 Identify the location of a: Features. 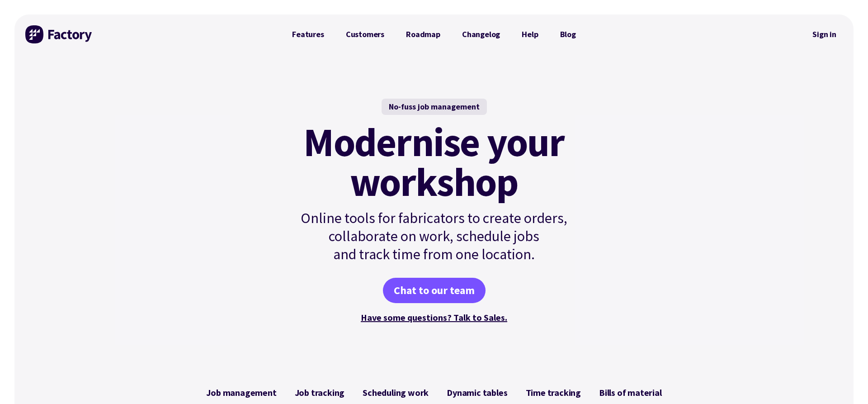
(308, 34).